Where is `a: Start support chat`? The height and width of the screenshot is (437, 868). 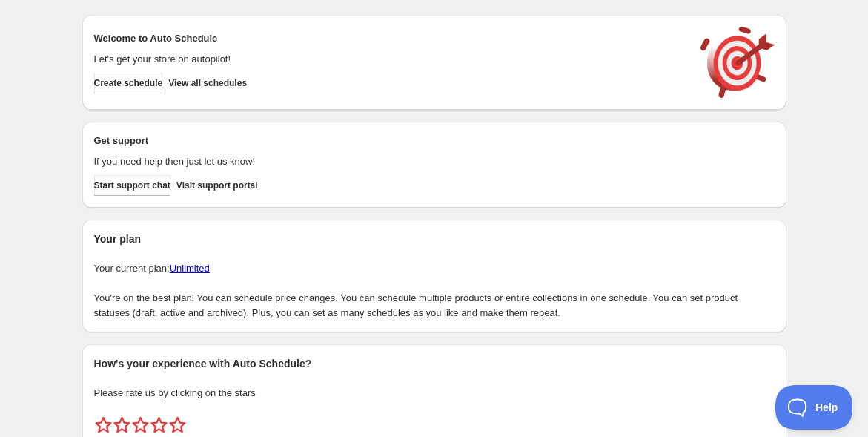 a: Start support chat is located at coordinates (132, 186).